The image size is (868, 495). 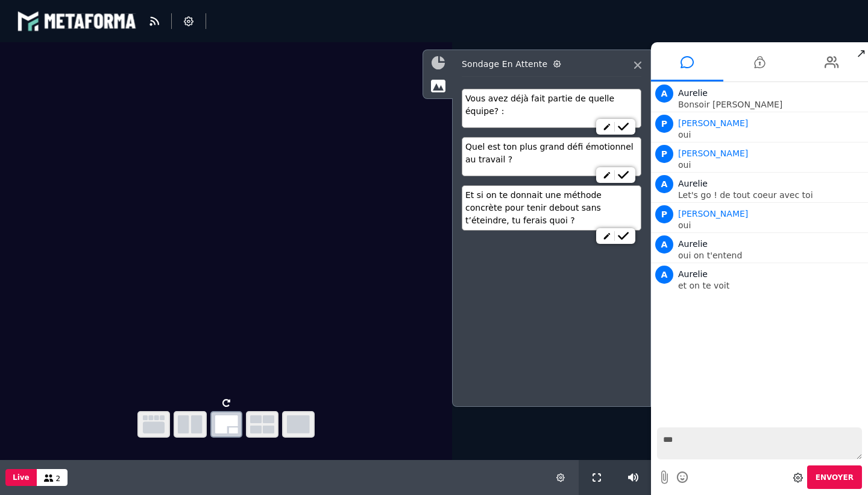 I want to click on span: 2, so click(x=58, y=478).